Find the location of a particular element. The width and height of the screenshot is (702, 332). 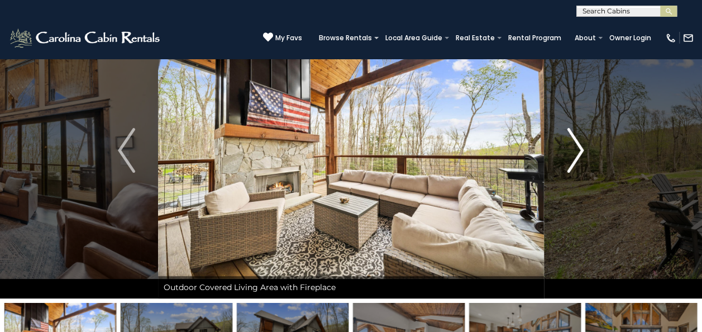

div: Outdoor Covered Living Area with Fireplace is located at coordinates (351, 287).